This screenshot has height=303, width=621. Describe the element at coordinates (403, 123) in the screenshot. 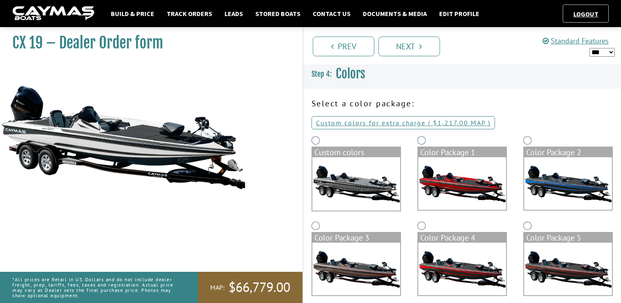

I see `a: Custom colors for extra charge ( $1,217.00 MAP )` at that location.